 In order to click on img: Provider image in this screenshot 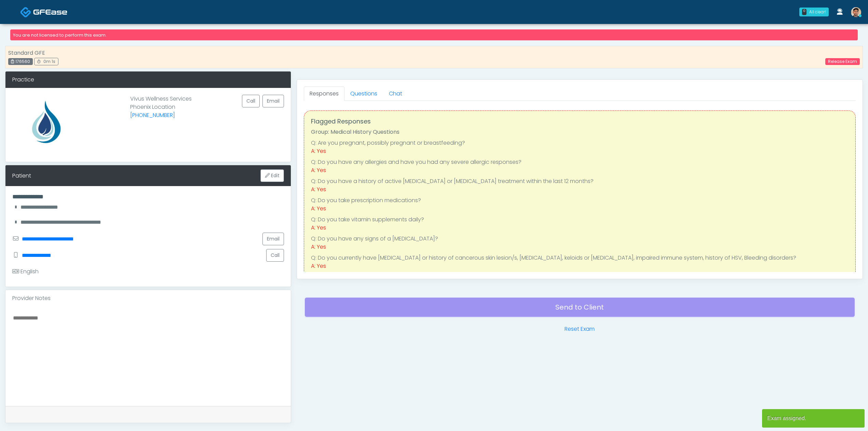, I will do `click(46, 125)`.